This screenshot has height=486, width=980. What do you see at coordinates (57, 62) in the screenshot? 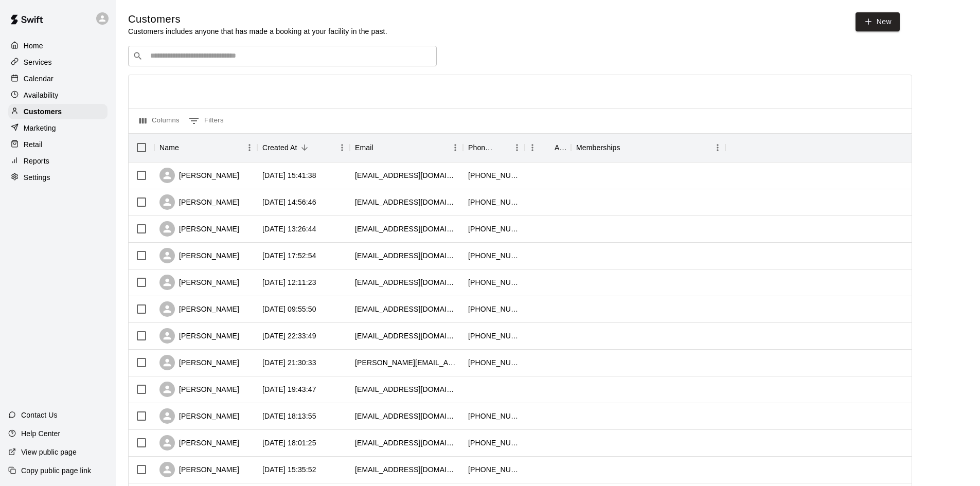
I see `a: Services` at bounding box center [57, 62].